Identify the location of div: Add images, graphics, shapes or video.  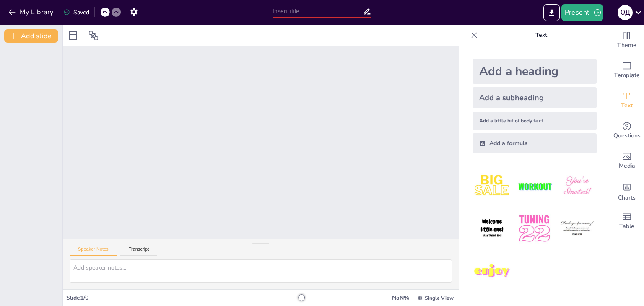
(627, 161).